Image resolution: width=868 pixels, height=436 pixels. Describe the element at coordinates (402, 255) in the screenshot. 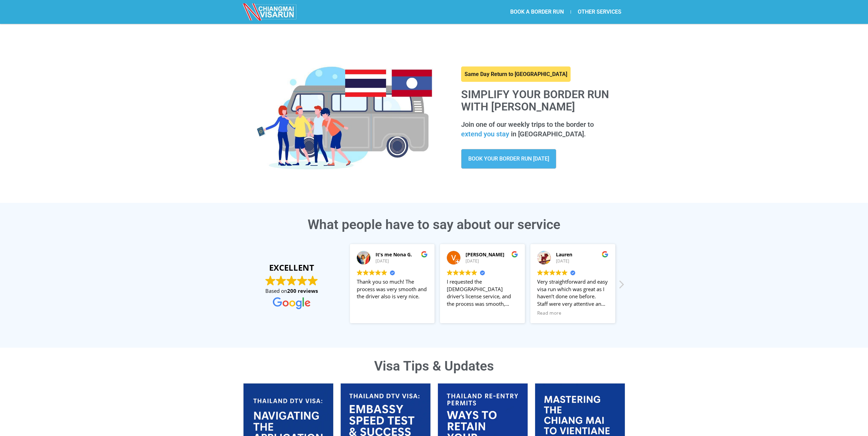

I see `div: It's me Nona G.` at that location.